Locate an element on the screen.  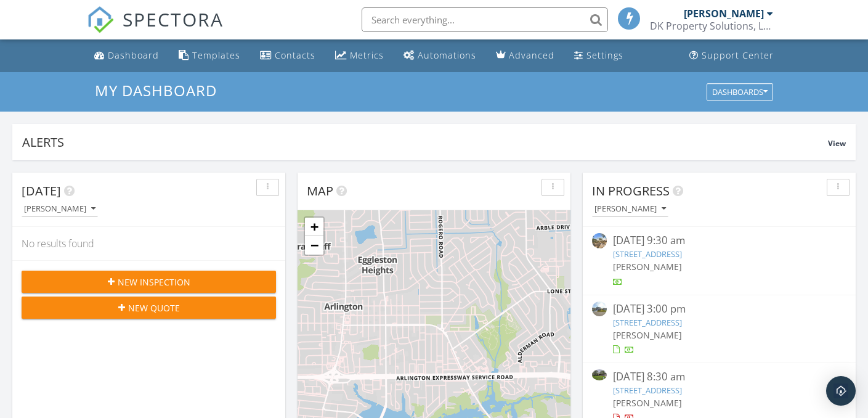
div: No results found is located at coordinates (148, 244).